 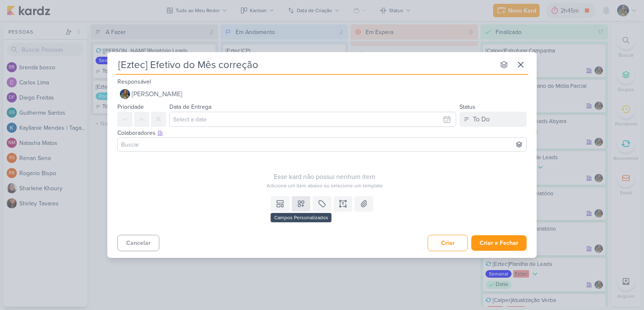 What do you see at coordinates (305, 65) in the screenshot?
I see `input: Kard Sem Título` at bounding box center [305, 65].